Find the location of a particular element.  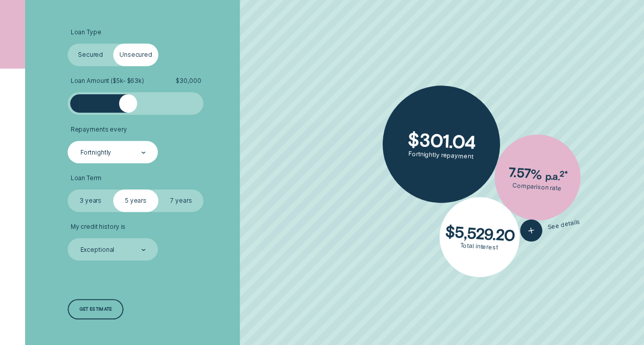

div: Fortnightly is located at coordinates (96, 152).